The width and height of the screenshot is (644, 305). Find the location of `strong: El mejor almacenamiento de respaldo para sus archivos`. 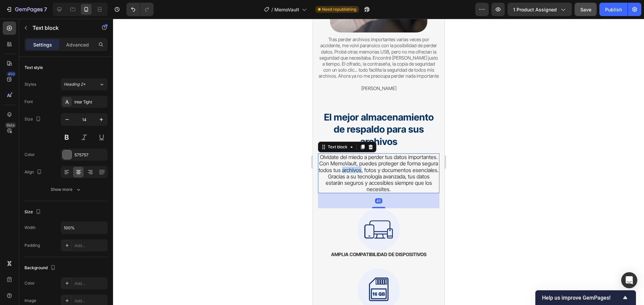

strong: El mejor almacenamiento de respaldo para sus archivos is located at coordinates (66, 111).